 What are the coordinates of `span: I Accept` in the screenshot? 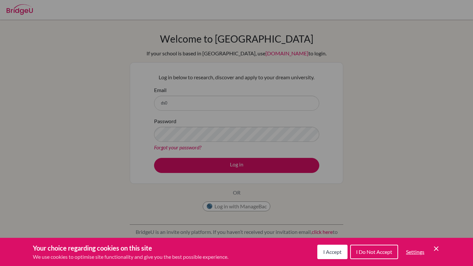 It's located at (332, 252).